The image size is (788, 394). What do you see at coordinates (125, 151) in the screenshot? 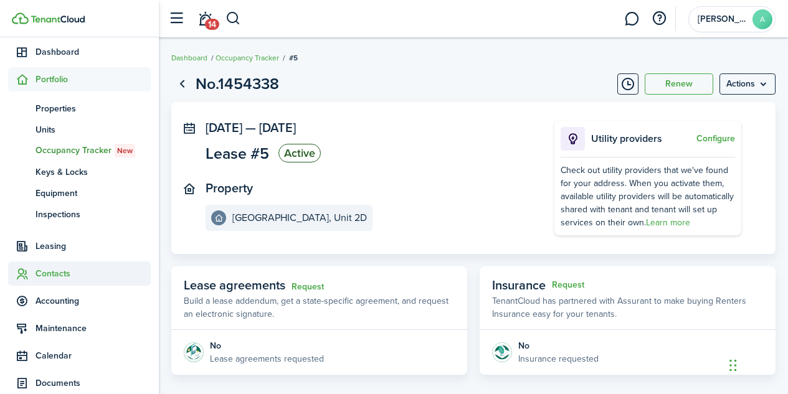
I see `span: New` at bounding box center [125, 151].